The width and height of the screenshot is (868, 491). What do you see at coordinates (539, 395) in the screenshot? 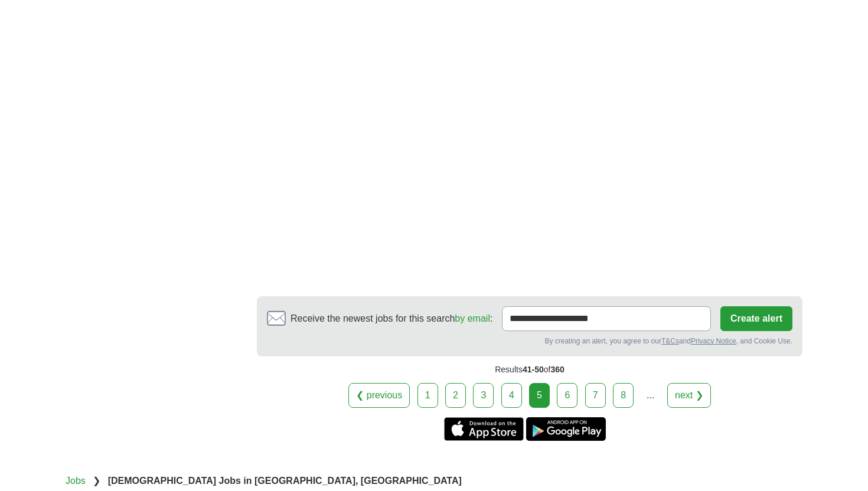
I see `div: 5` at bounding box center [539, 395].